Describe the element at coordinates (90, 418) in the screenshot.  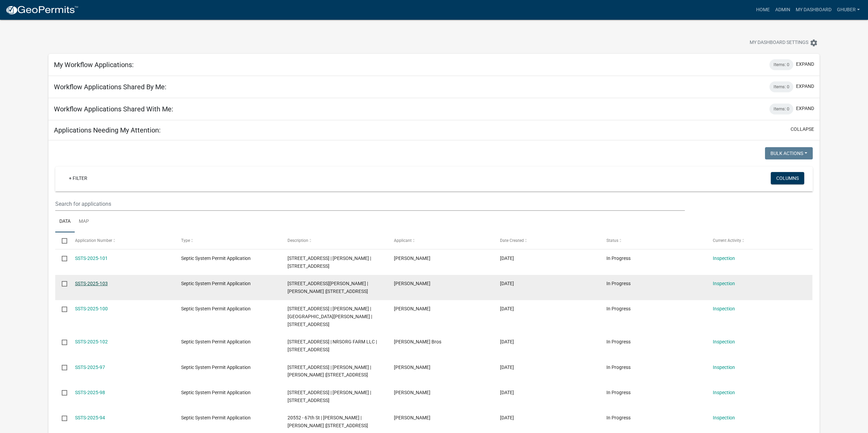
I see `a: SSTS-2025-94` at that location.